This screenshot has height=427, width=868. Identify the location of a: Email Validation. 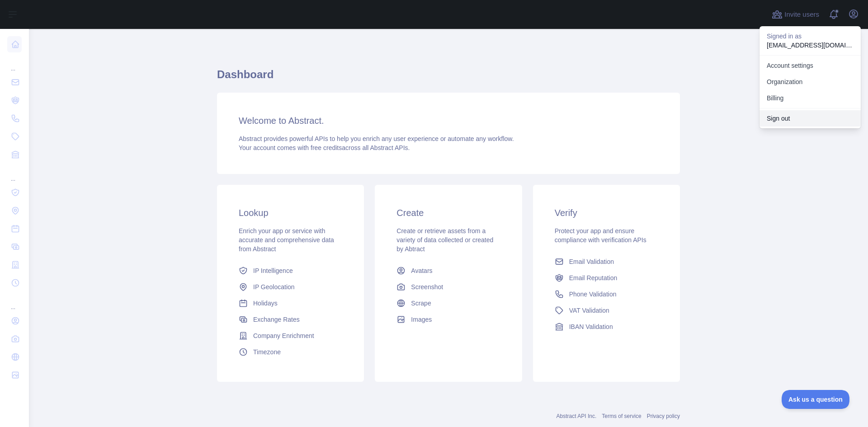
(607, 262).